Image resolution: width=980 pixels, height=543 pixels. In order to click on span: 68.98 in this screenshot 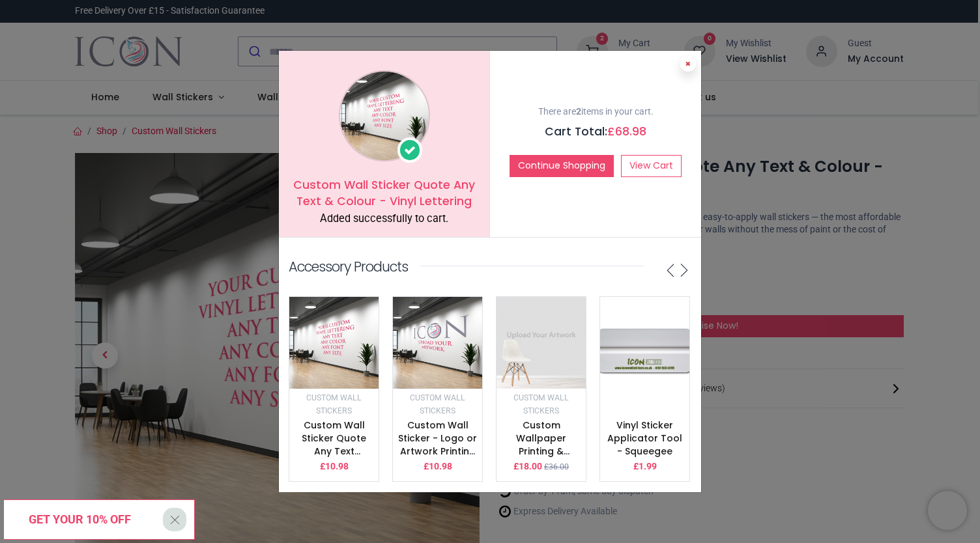, I will do `click(630, 132)`.